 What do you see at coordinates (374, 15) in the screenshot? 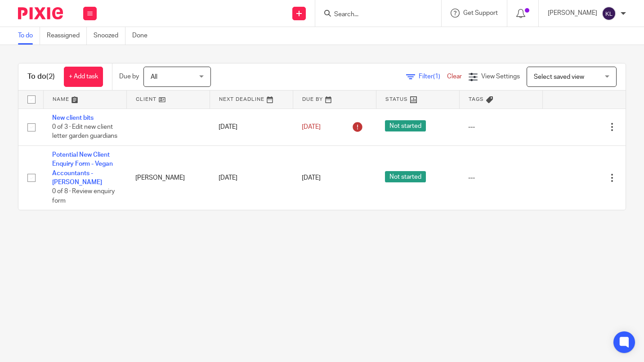
I see `input: Search` at bounding box center [374, 15].